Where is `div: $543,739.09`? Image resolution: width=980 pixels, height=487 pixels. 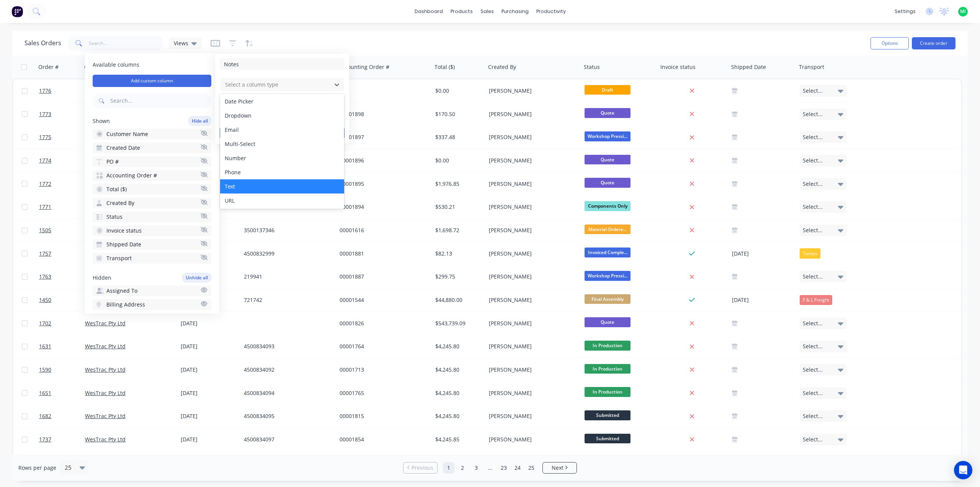
div: $543,739.09 is located at coordinates (458, 323).